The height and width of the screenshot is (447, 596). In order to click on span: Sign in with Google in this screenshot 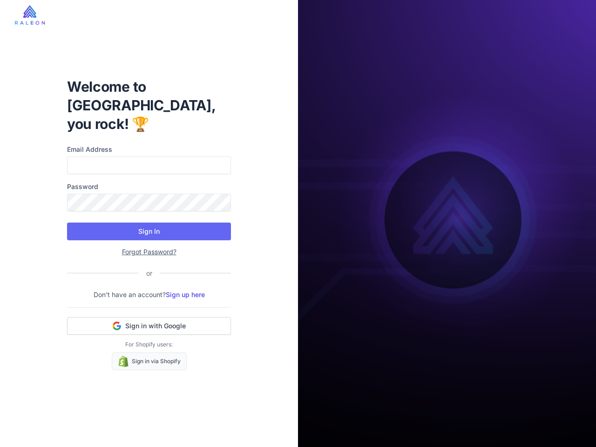, I will do `click(155, 326)`.